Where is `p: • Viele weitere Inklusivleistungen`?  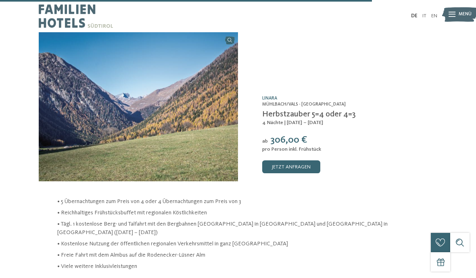
p: • Viele weitere Inklusivleistungen is located at coordinates (238, 266).